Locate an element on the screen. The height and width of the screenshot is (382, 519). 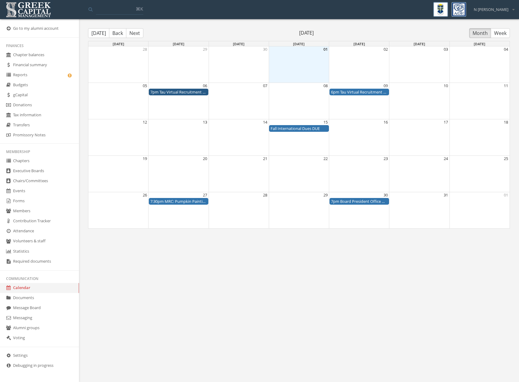
button: 10 is located at coordinates (446, 86).